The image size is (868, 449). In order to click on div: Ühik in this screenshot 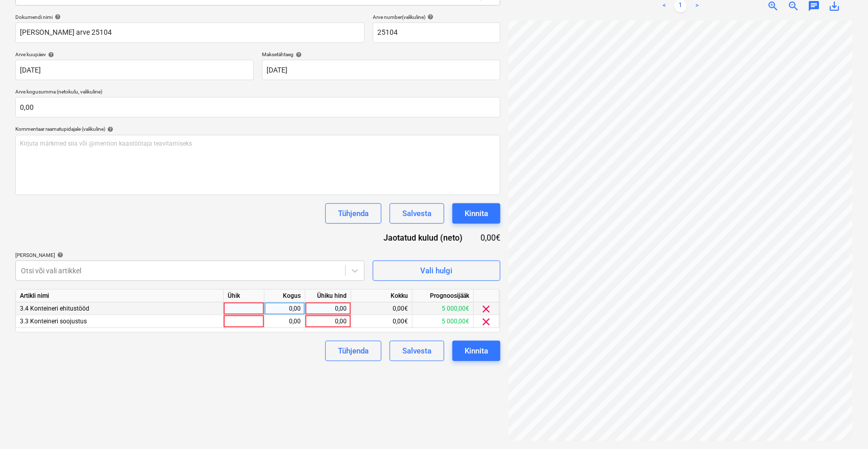, I will do `click(244, 296)`.